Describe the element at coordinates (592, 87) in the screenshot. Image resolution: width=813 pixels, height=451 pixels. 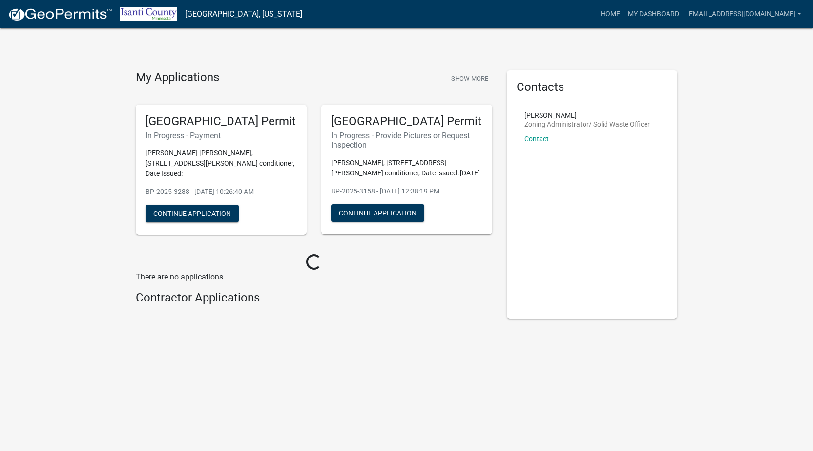
I see `h5: Contacts` at that location.